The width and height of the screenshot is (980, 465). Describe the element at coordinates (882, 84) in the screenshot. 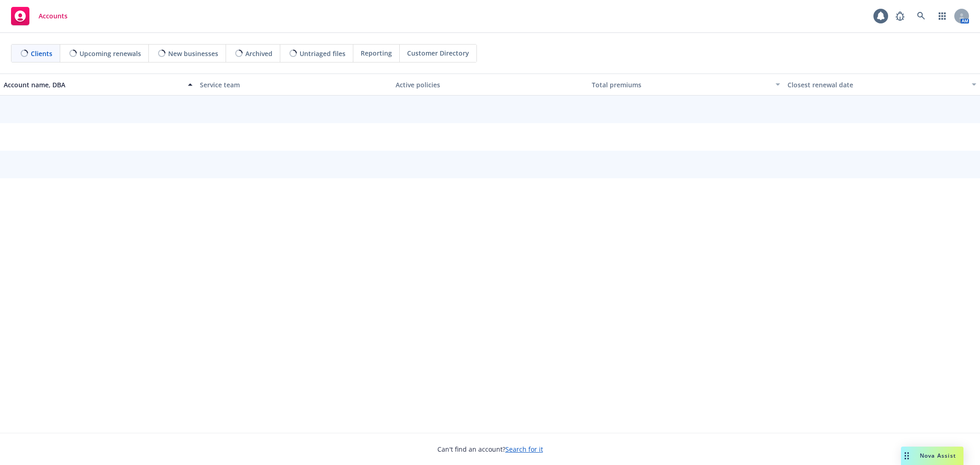

I see `button: Closest renewal date` at that location.